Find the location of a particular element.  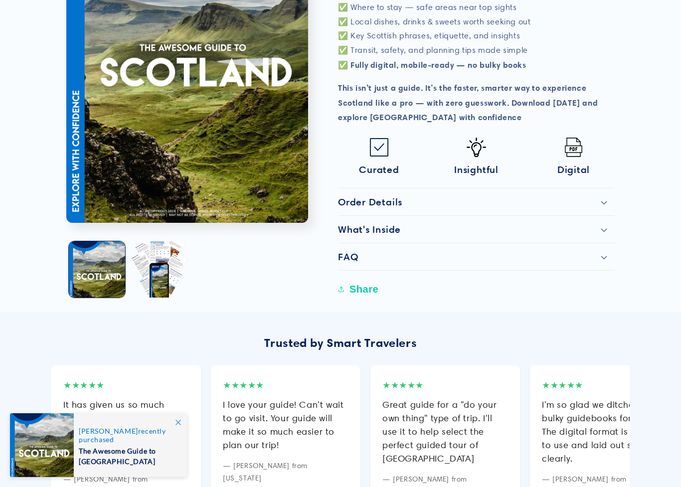

div: Trusted by Smart Travelers is located at coordinates (341, 343).